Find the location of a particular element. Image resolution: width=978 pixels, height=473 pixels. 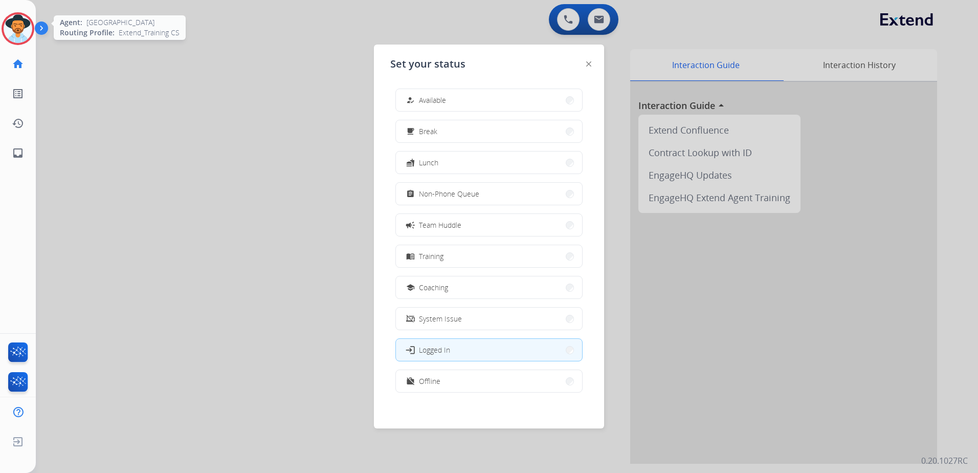

span: Team Huddle is located at coordinates (440, 224).